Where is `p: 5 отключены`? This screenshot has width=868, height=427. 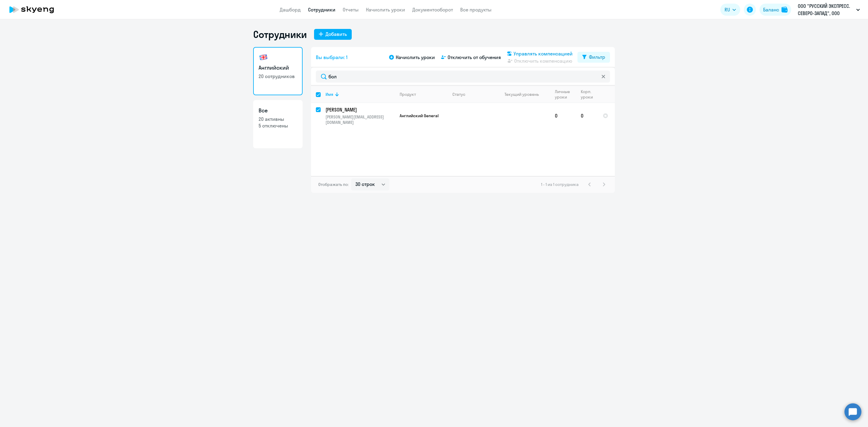
p: 5 отключены is located at coordinates (278, 125).